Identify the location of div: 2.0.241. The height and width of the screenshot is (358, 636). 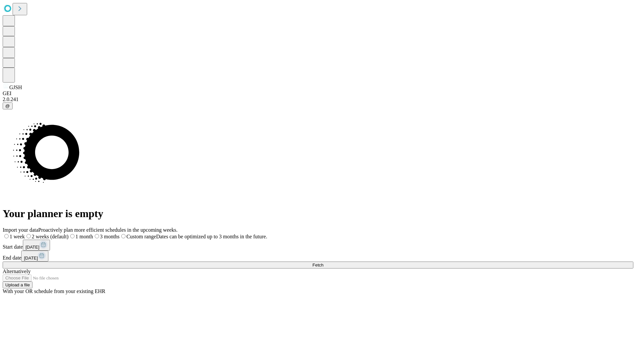
(318, 99).